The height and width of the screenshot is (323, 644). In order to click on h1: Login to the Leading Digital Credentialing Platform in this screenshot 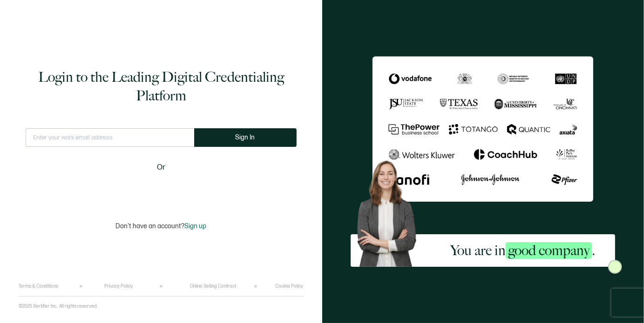, I will do `click(161, 87)`.